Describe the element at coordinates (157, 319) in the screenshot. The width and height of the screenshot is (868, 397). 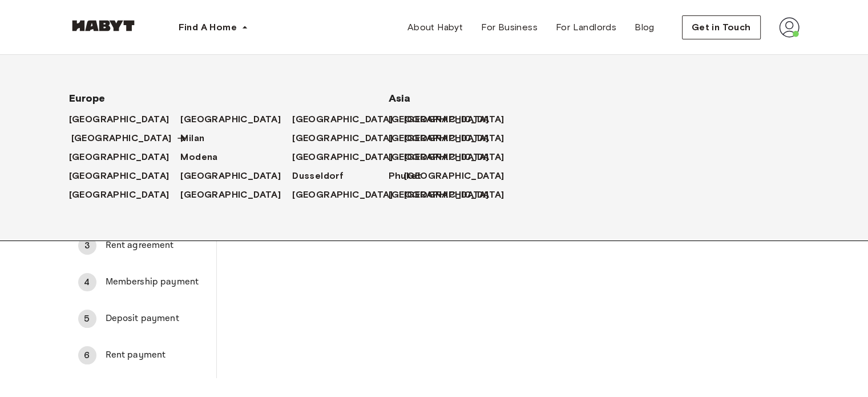
I see `span: Deposit payment` at that location.